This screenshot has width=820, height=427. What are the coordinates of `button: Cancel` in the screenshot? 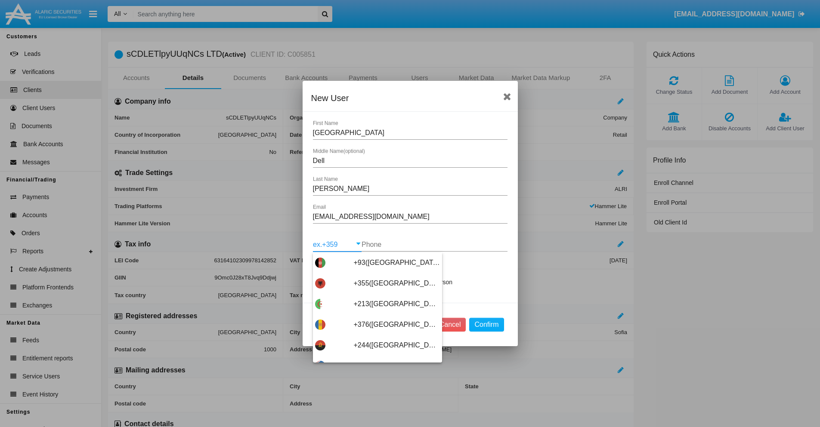 It's located at (450, 325).